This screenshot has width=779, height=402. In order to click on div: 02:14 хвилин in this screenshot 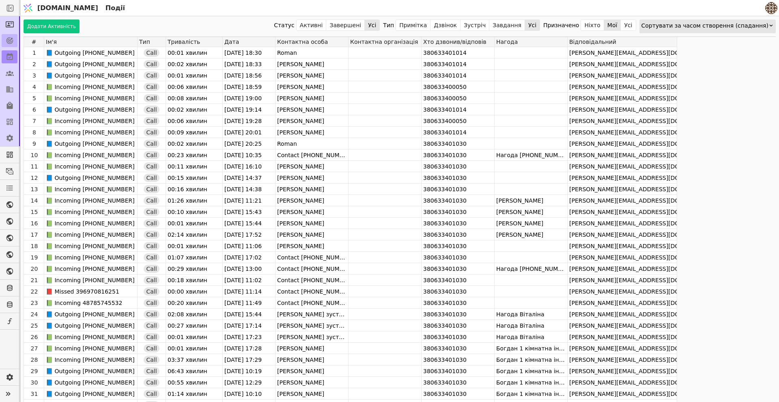, I will do `click(194, 235)`.